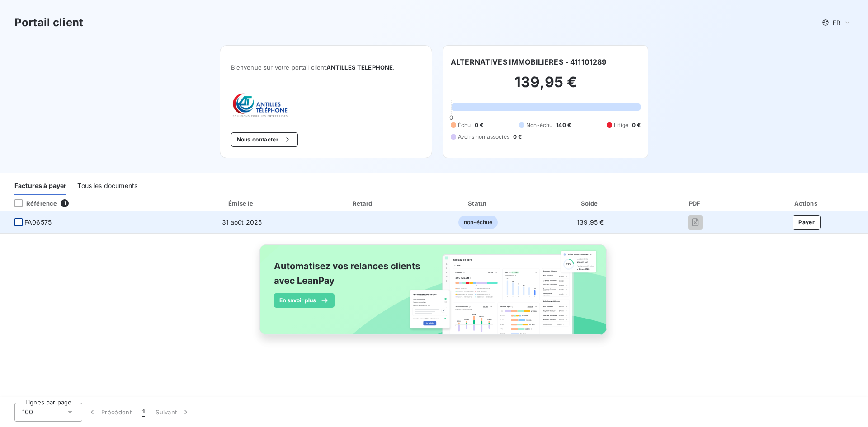  I want to click on h3: Portail client, so click(49, 23).